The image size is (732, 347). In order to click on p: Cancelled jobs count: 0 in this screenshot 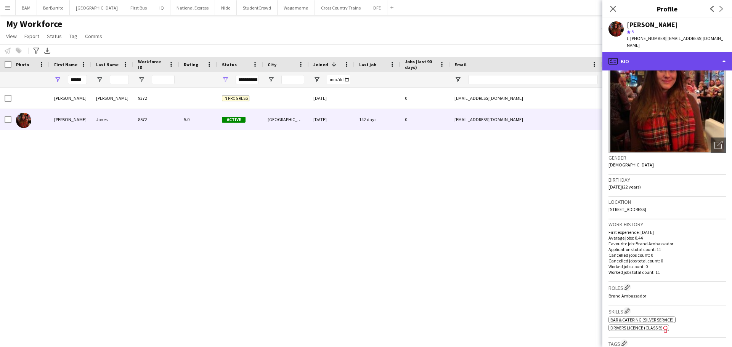, I will do `click(668, 255)`.